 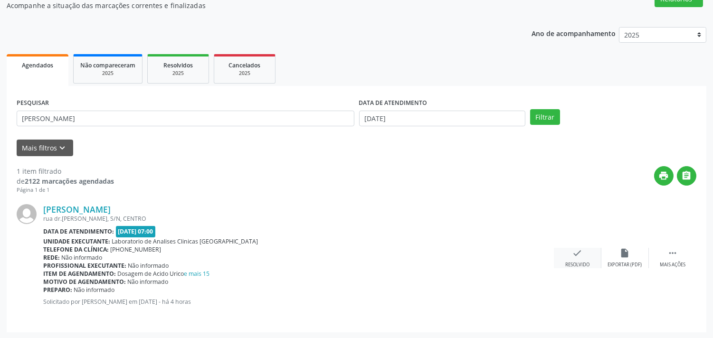 What do you see at coordinates (76, 241) in the screenshot?
I see `b: Unidade executante:` at bounding box center [76, 241].